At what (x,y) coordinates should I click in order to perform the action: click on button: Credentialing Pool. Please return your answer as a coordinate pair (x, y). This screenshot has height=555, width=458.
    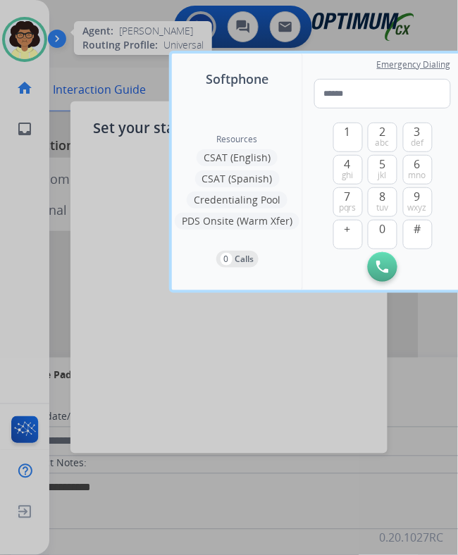
    Looking at the image, I should click on (237, 200).